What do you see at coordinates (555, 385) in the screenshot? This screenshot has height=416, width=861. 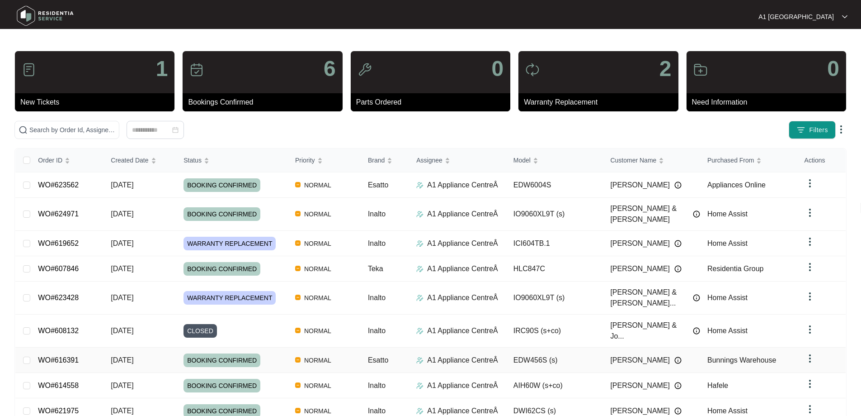 I see `td: AIH60W (s+co)` at bounding box center [555, 385].